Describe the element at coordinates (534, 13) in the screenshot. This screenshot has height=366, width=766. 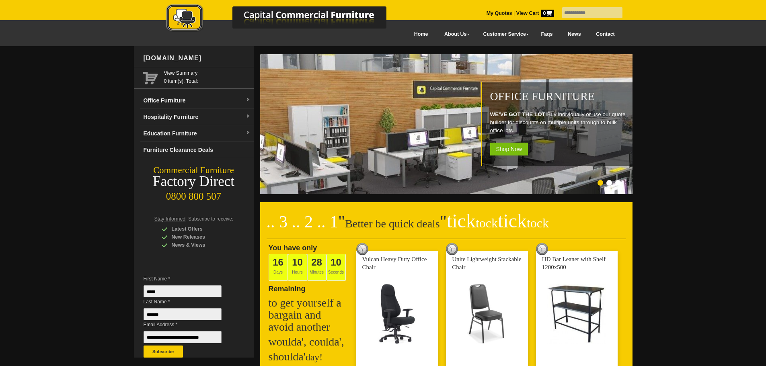
I see `a: View Cart0` at that location.